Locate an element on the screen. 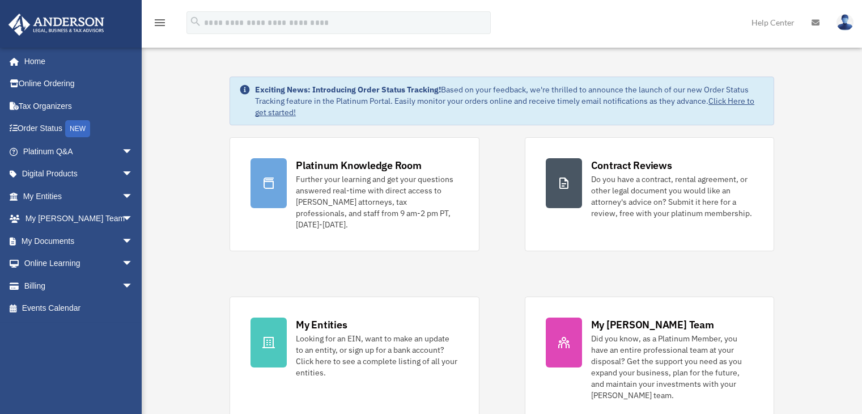  div: Further your learning and get your questions answered real-time with direct access to [PERSON_NAM... is located at coordinates (377, 202).